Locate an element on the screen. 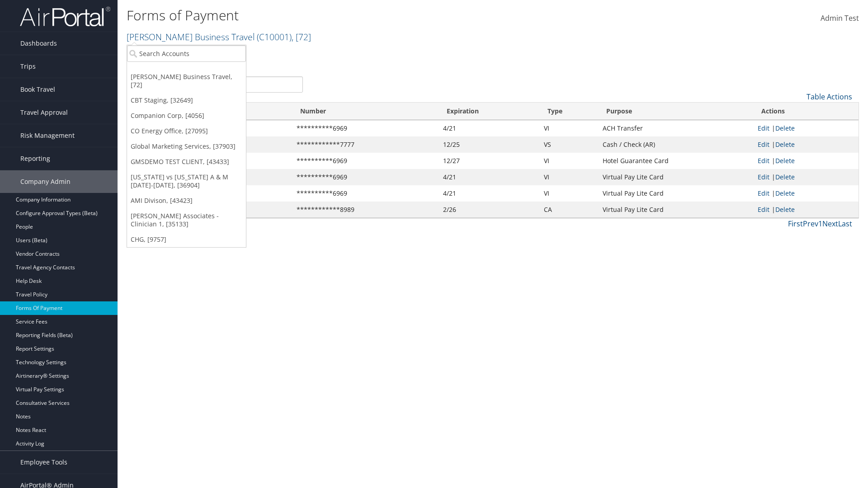 The height and width of the screenshot is (488, 868). td: CA is located at coordinates (569, 209).